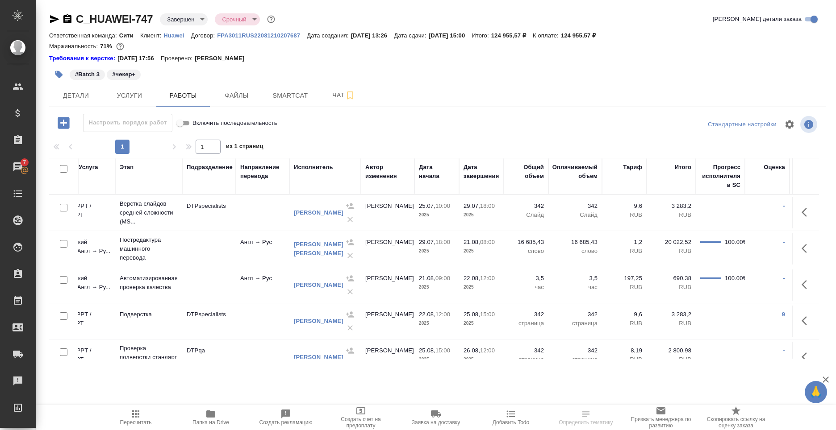  I want to click on p: 71%, so click(107, 46).